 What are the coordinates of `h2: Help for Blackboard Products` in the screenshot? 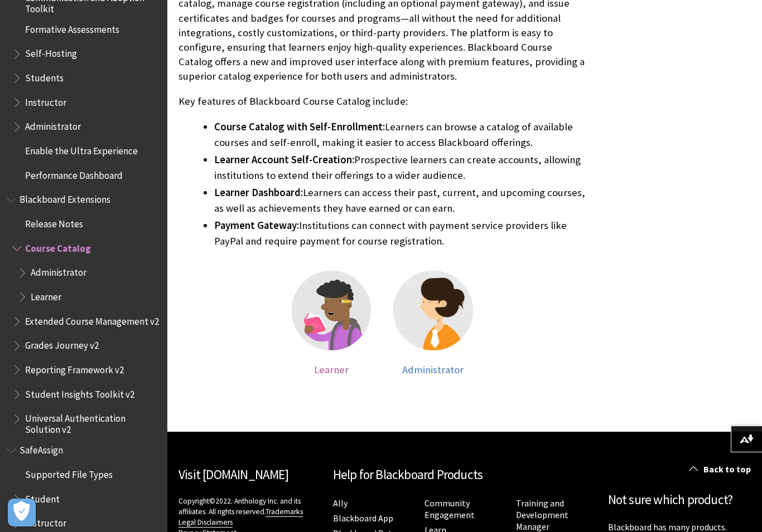 It's located at (465, 475).